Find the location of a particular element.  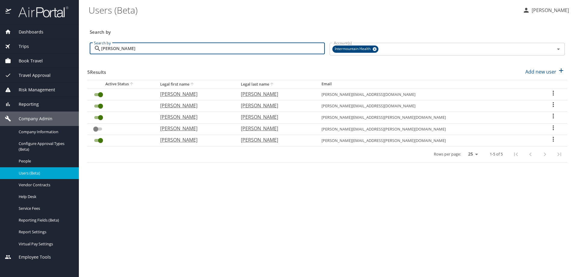

select: rows per page is located at coordinates (472, 154).